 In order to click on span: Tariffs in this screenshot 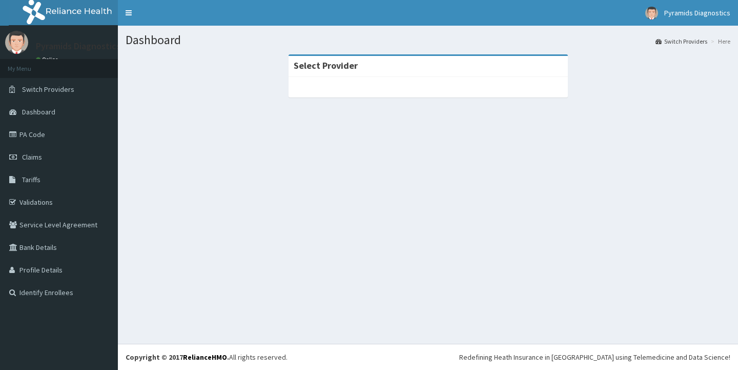, I will do `click(31, 179)`.